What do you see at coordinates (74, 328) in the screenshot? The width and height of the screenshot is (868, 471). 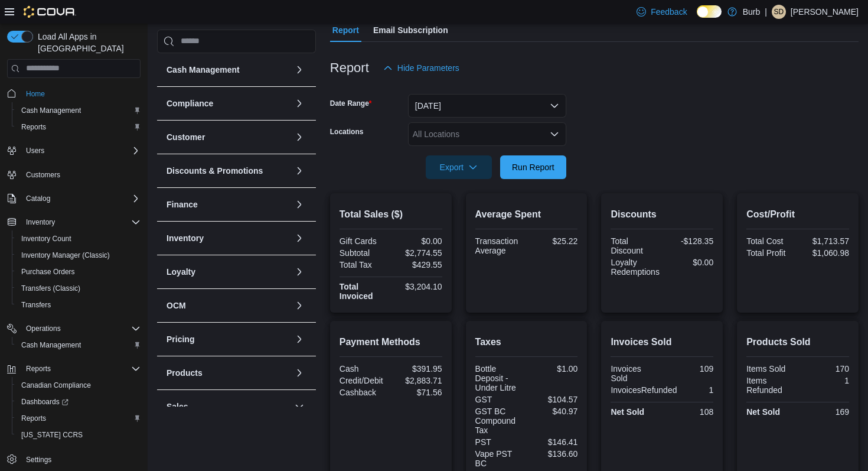 I see `button: Operations` at bounding box center [74, 328].